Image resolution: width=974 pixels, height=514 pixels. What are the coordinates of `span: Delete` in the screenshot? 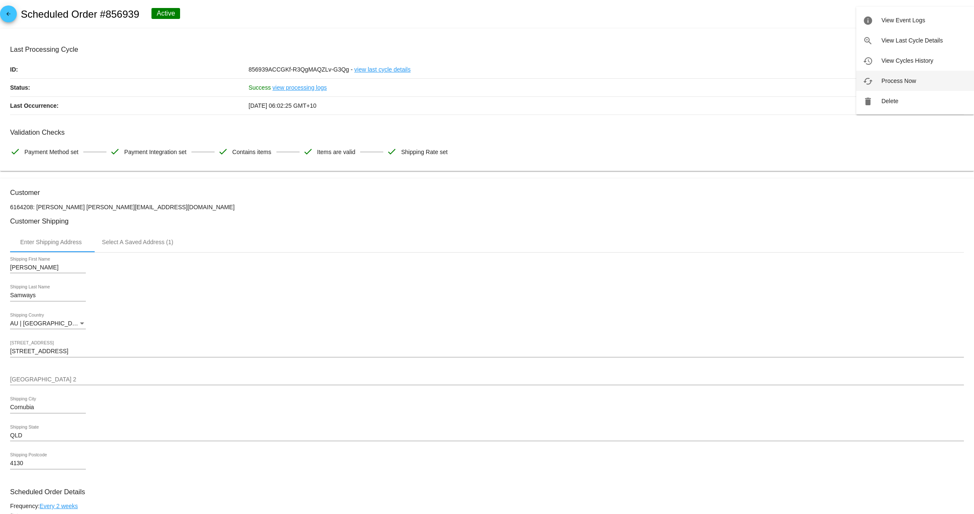 It's located at (890, 101).